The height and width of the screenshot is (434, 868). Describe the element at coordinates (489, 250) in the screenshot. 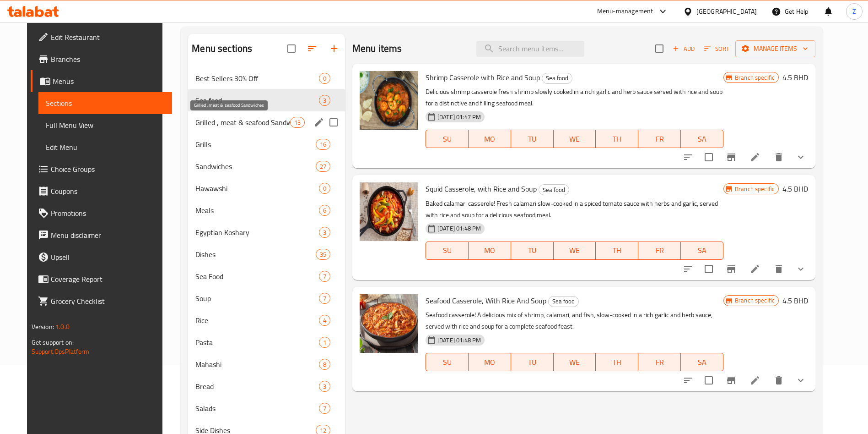

I see `span: MO` at that location.